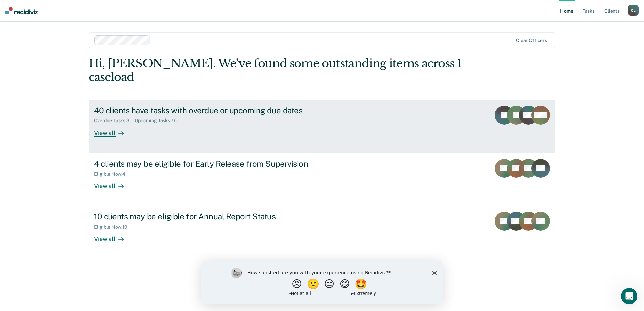 The height and width of the screenshot is (311, 644). What do you see at coordinates (233, 12) in the screenshot?
I see `div: Close survey` at bounding box center [233, 12].